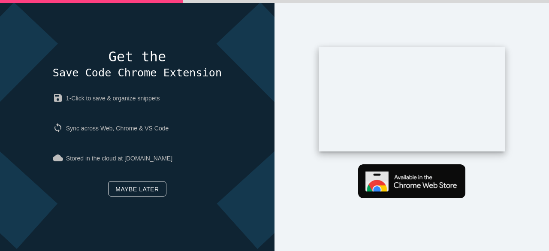 The height and width of the screenshot is (251, 549). Describe the element at coordinates (137, 128) in the screenshot. I see `p: Sync across Web, Chrome & VS Code` at that location.